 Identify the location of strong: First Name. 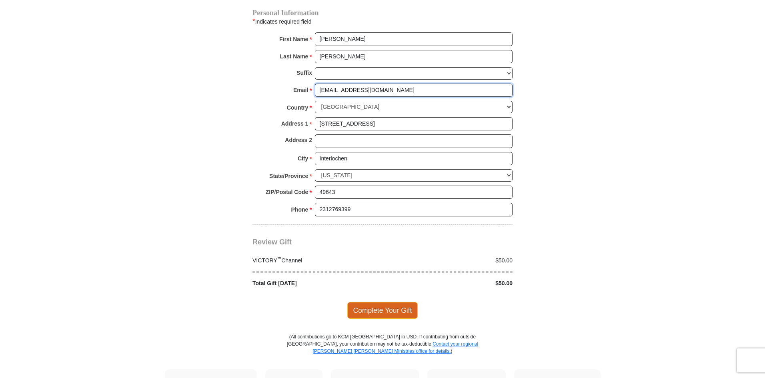
(294, 39).